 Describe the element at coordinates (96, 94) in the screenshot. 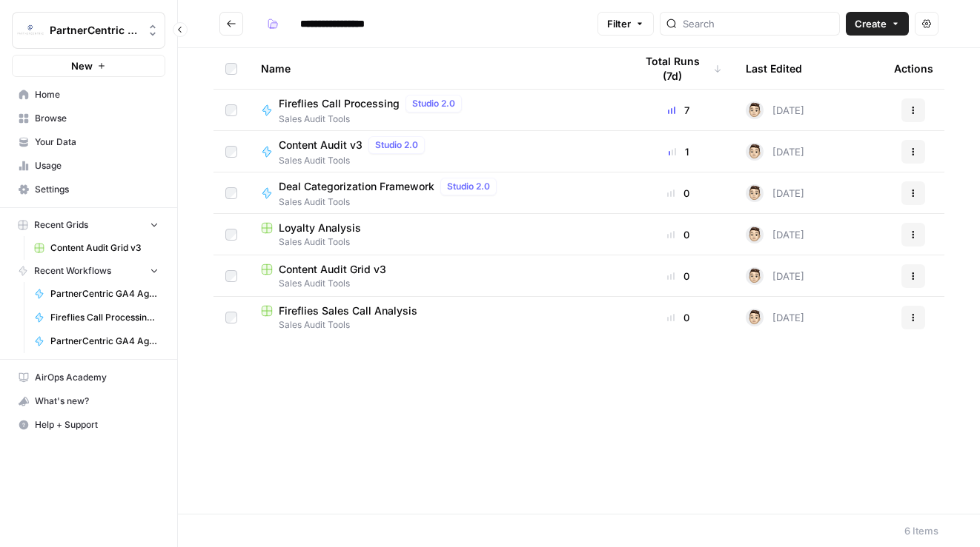

I see `span: Home` at that location.